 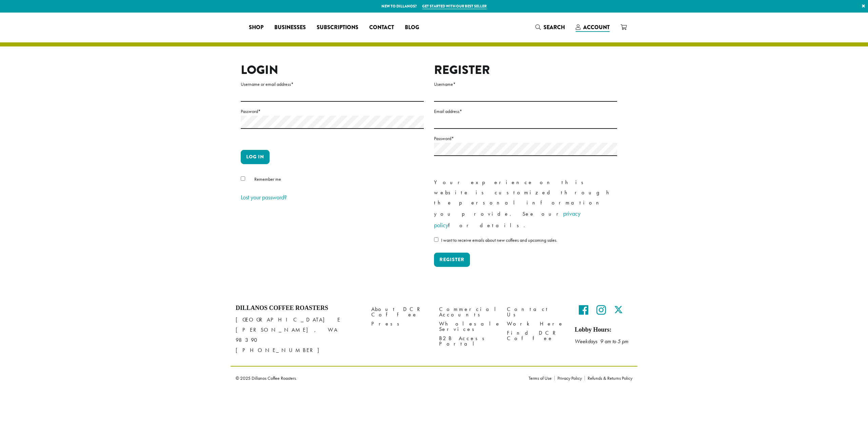 I want to click on label: Username, so click(x=526, y=84).